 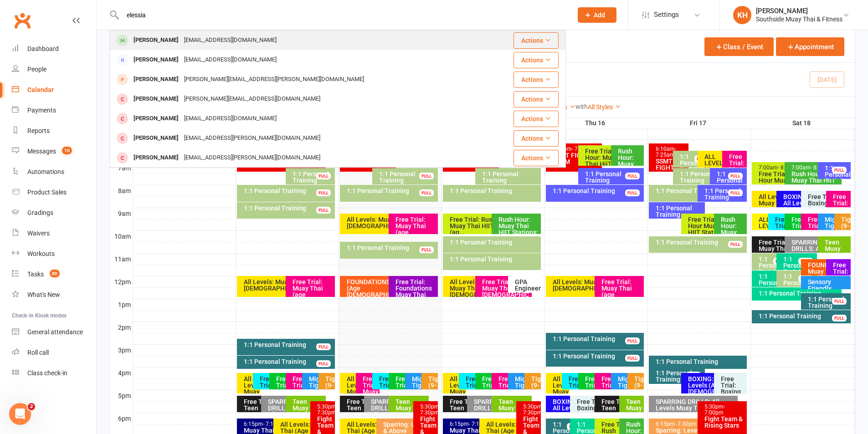 What do you see at coordinates (54, 233) in the screenshot?
I see `a: Waivers` at bounding box center [54, 233].